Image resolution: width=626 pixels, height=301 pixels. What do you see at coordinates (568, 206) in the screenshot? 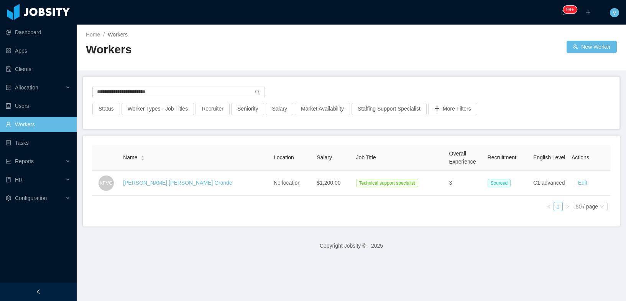
I see `i: icon: right` at bounding box center [568, 206].